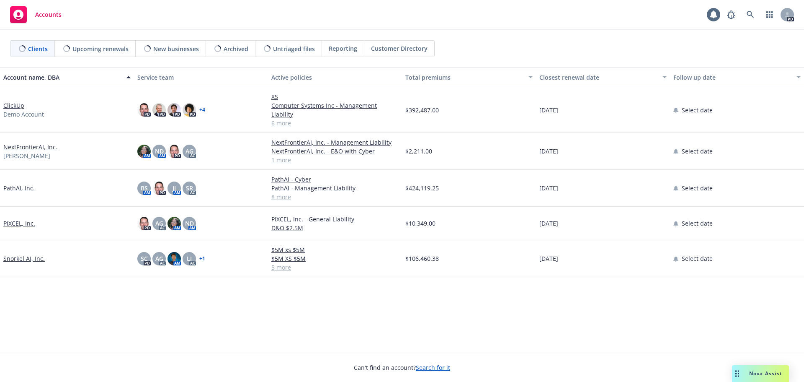  I want to click on a: $5M xs $5M, so click(335, 249).